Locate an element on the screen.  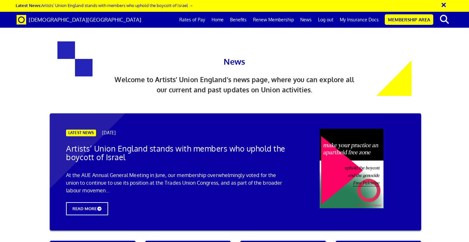
a: Membership Area is located at coordinates (409, 19).